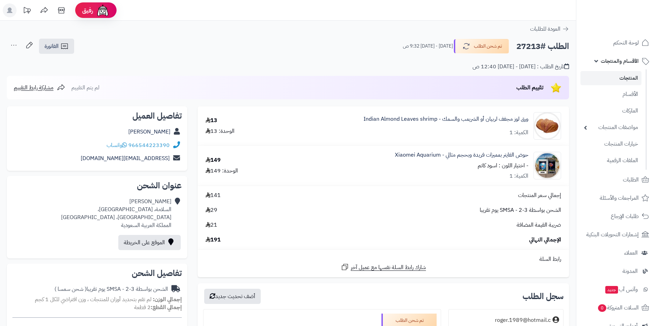 The width and height of the screenshot is (657, 326). I want to click on span: وآتس آب, so click(621, 289).